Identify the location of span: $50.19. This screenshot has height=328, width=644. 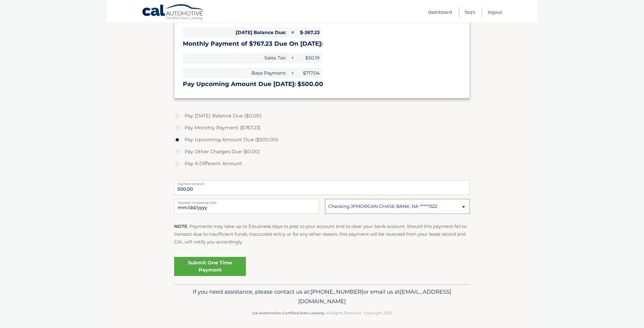
(308, 58).